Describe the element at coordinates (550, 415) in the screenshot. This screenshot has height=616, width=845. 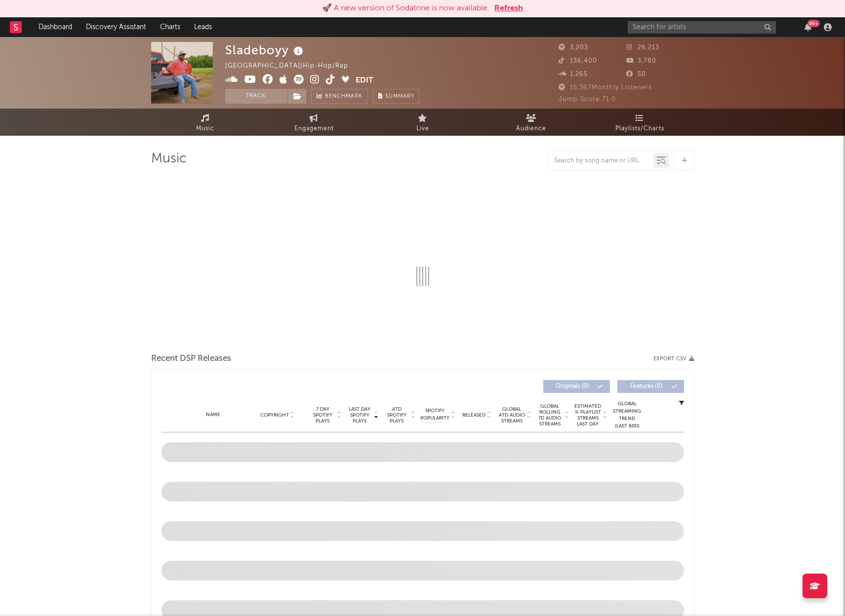
I see `span: Global Rolling 7D Audio Streams` at that location.